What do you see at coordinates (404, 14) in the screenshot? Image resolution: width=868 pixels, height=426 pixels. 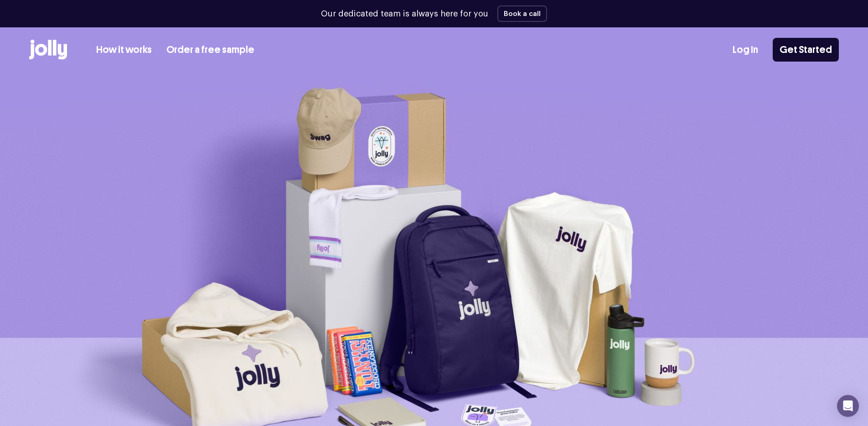 I see `p: Our dedicated team is always here for you` at bounding box center [404, 14].